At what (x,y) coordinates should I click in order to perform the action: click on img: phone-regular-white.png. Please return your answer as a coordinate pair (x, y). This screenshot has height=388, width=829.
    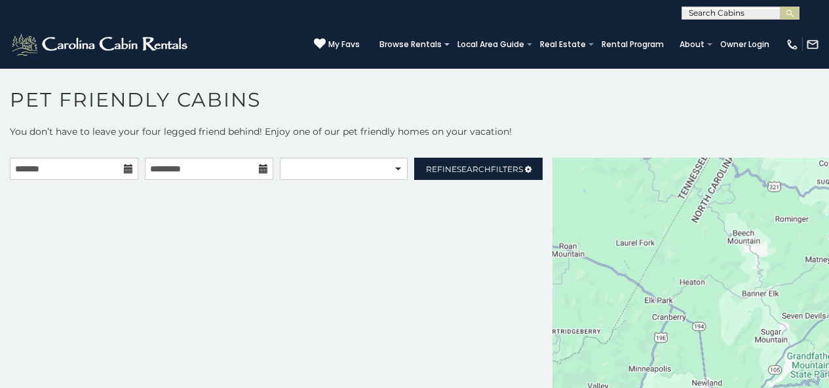
    Looking at the image, I should click on (792, 45).